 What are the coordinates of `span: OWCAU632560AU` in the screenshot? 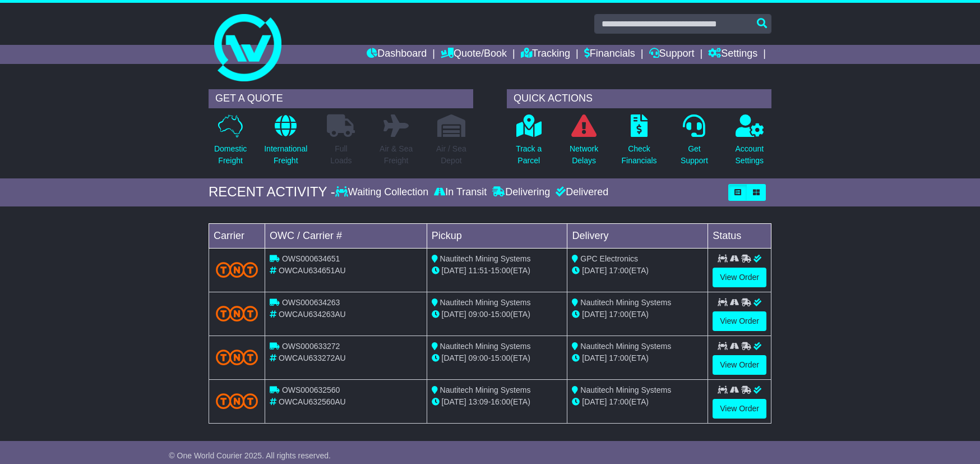 It's located at (313, 401).